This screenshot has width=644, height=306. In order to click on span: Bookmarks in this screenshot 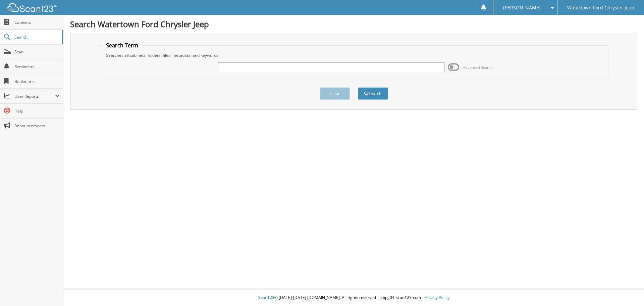, I will do `click(37, 81)`.